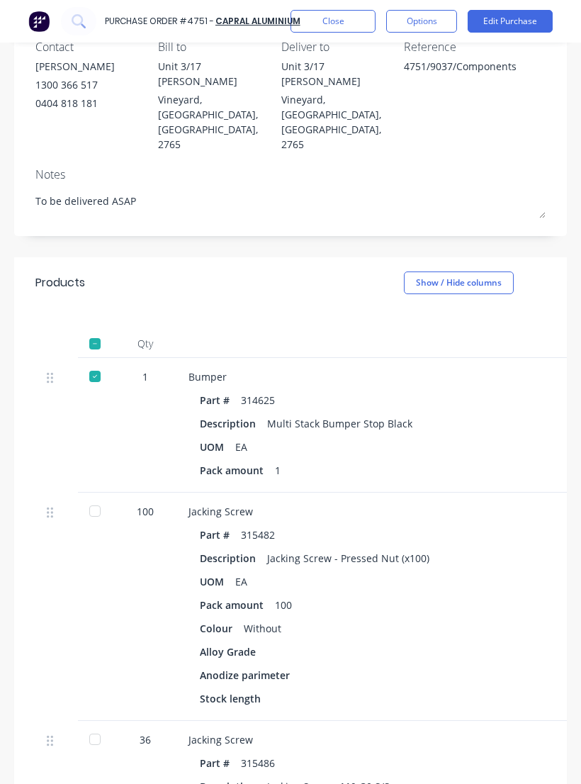 This screenshot has width=581, height=784. What do you see at coordinates (222, 628) in the screenshot?
I see `div: Colour` at bounding box center [222, 628].